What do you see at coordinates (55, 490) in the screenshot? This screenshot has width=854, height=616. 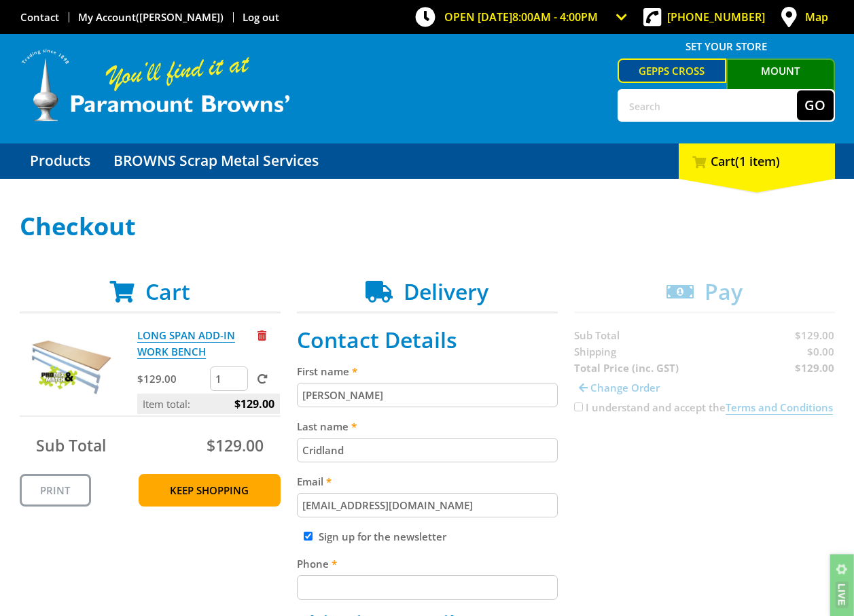 I see `a: Print` at bounding box center [55, 490].